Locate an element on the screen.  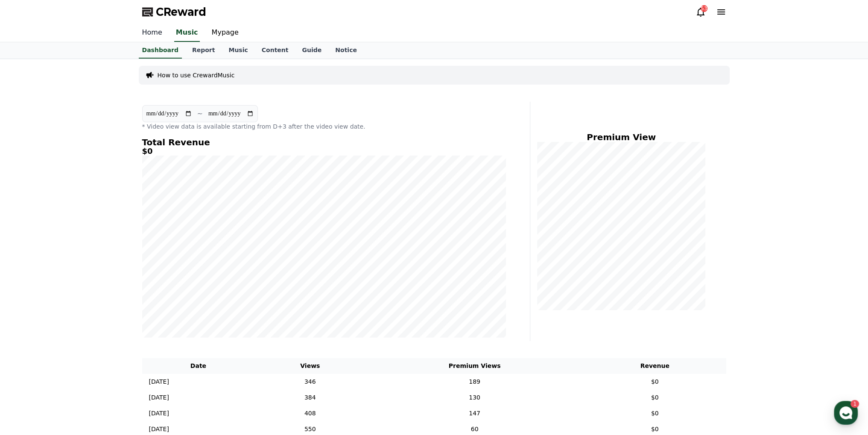
a: Report is located at coordinates (204, 50).